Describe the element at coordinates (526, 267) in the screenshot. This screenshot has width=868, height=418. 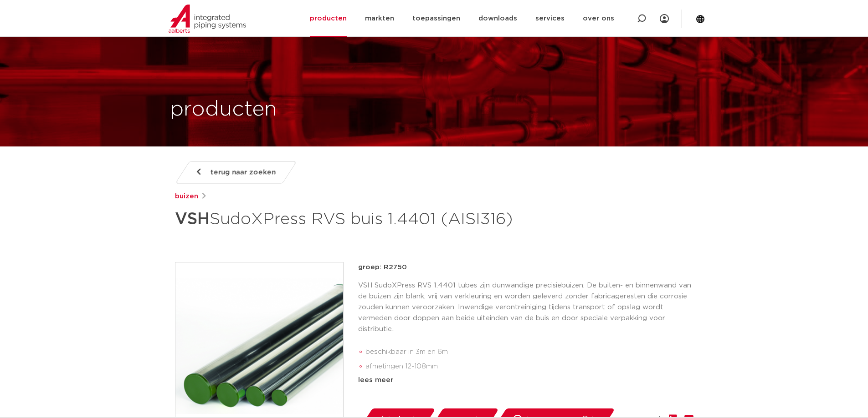
I see `p: groep: R2750` at that location.